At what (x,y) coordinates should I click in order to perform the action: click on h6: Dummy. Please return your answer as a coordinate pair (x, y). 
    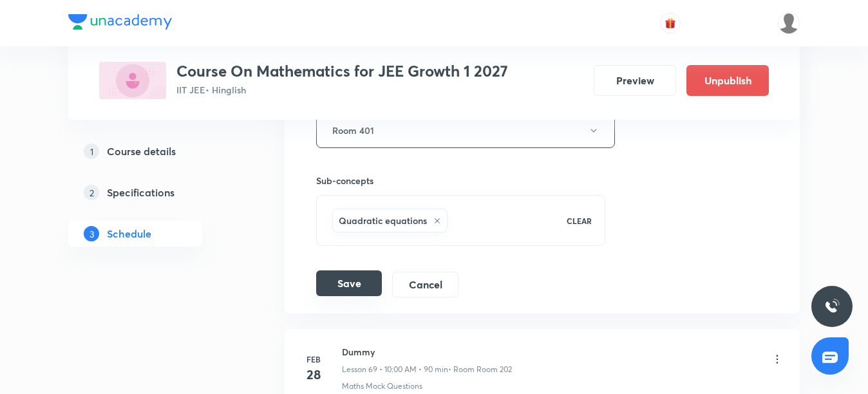
    Looking at the image, I should click on (427, 351).